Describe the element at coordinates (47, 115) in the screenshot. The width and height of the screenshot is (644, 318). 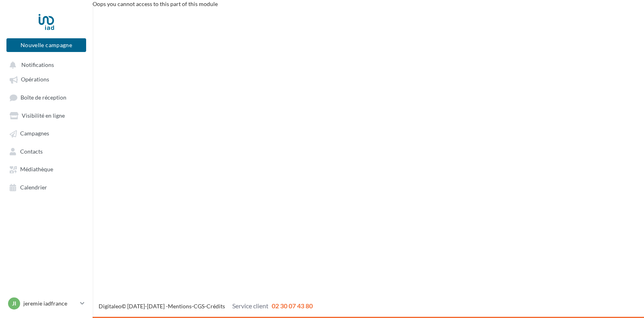
I see `a: Visibilité en ligne` at that location.